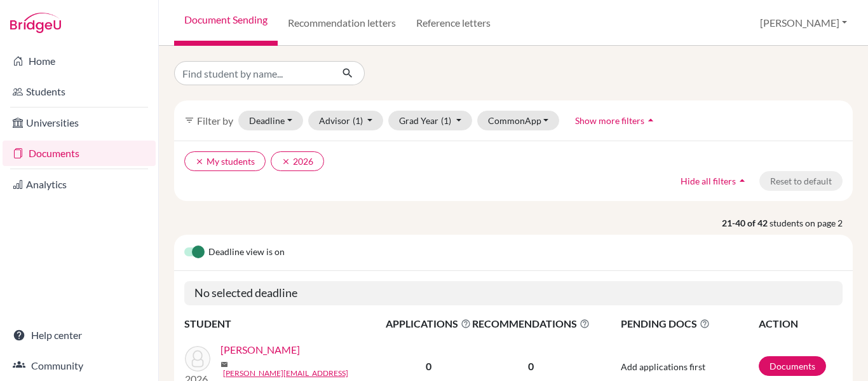  What do you see at coordinates (530, 366) in the screenshot?
I see `p: 0` at bounding box center [530, 366].